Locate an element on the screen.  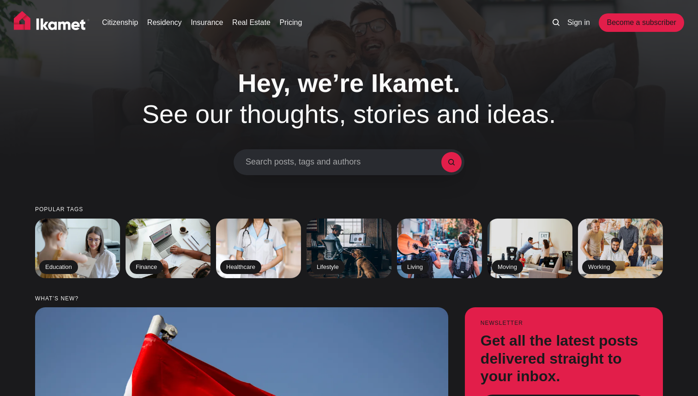
a: Pricing is located at coordinates (290, 23).